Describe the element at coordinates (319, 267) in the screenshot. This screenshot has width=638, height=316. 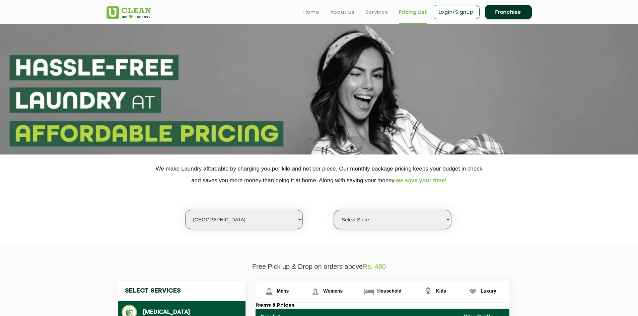
I see `p: Free Pick up & Drop on orders above` at that location.